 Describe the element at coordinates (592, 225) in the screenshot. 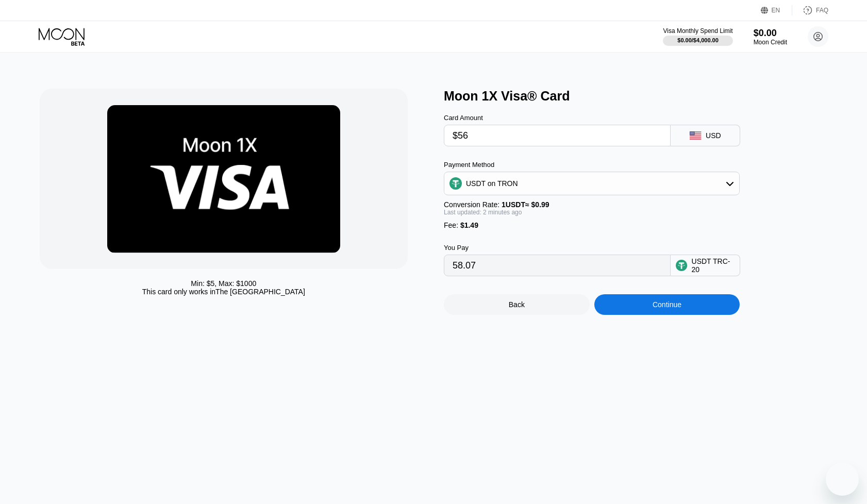

I see `div: Fee :` at that location.